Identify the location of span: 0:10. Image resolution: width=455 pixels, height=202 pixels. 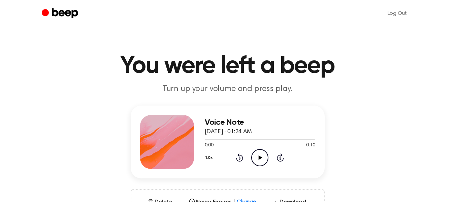
(311, 145).